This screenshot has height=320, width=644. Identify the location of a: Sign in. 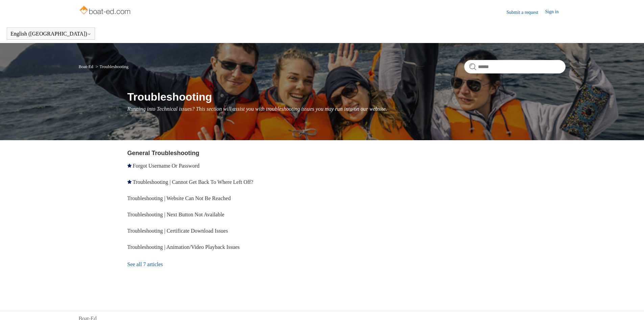
(555, 12).